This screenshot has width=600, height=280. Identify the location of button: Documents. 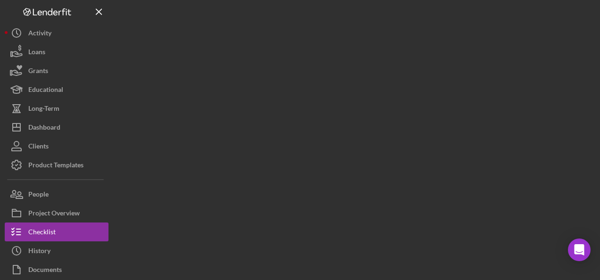
(57, 270).